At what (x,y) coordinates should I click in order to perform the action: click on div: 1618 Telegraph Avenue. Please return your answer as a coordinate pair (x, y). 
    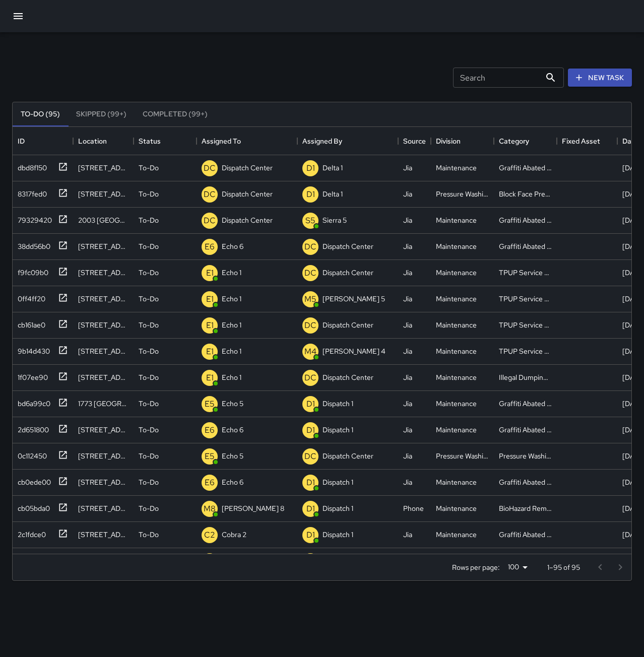
    Looking at the image, I should click on (104, 430).